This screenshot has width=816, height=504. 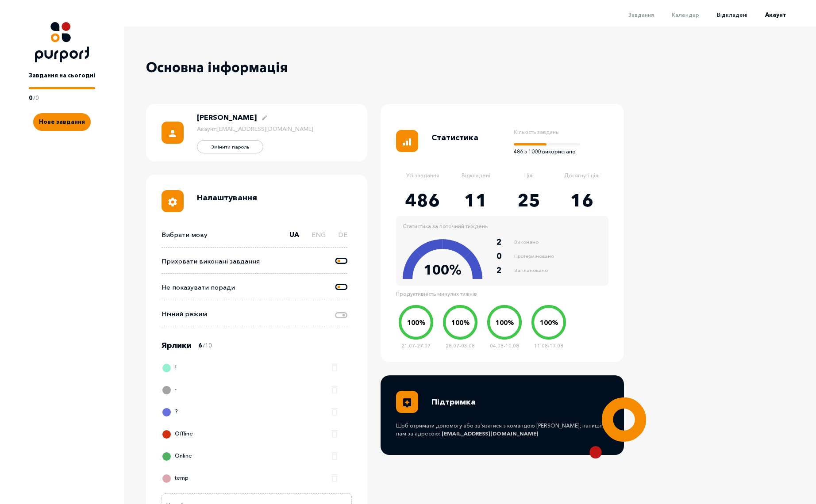 I want to click on div: 0, so click(x=504, y=256).